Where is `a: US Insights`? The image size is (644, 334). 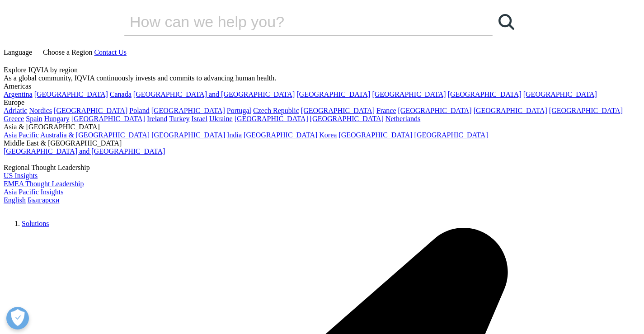
a: US Insights is located at coordinates (21, 176).